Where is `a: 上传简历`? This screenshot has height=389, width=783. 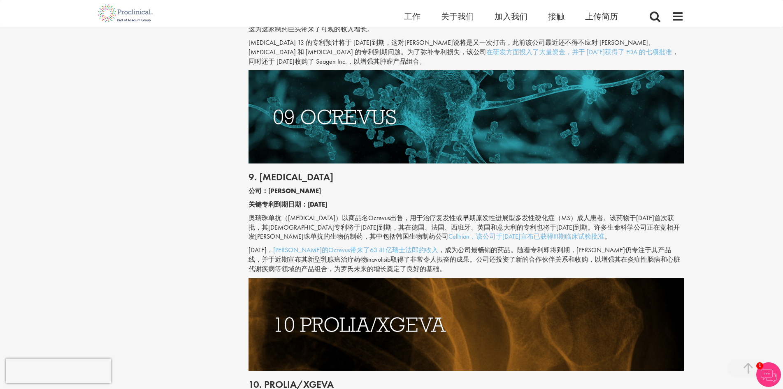
a: 上传简历 is located at coordinates (601, 16).